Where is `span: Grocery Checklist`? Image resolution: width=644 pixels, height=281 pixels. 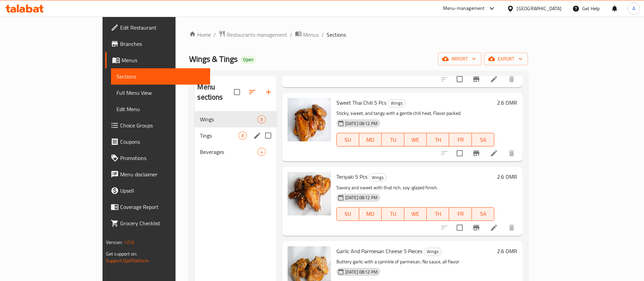
span: Grocery Checklist is located at coordinates (162, 223).